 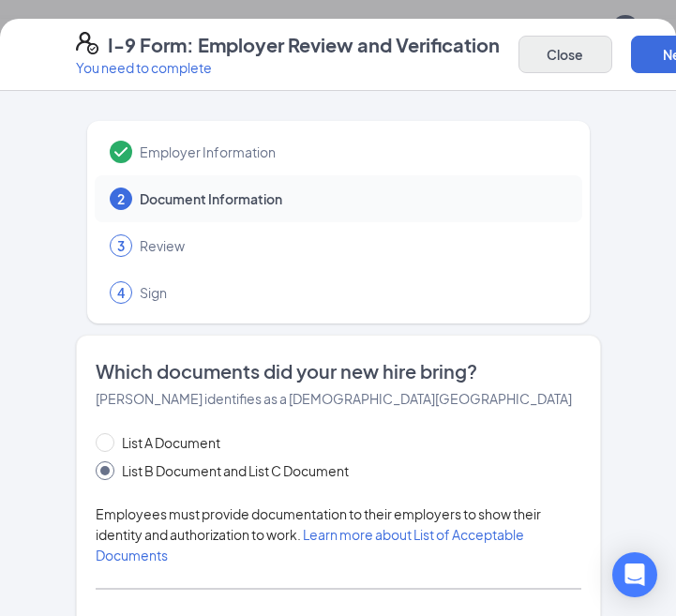 What do you see at coordinates (304, 45) in the screenshot?
I see `h4: I-9 Form: Employer Review and Verification` at bounding box center [304, 45].